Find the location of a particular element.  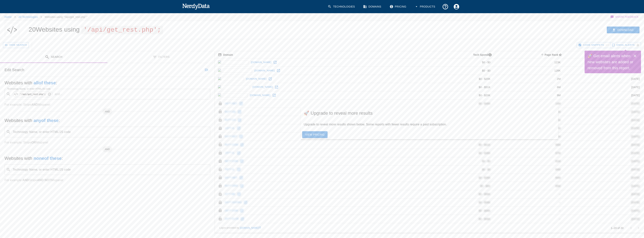

div: '/api/get_rest.php'; is located at coordinates (33, 94).